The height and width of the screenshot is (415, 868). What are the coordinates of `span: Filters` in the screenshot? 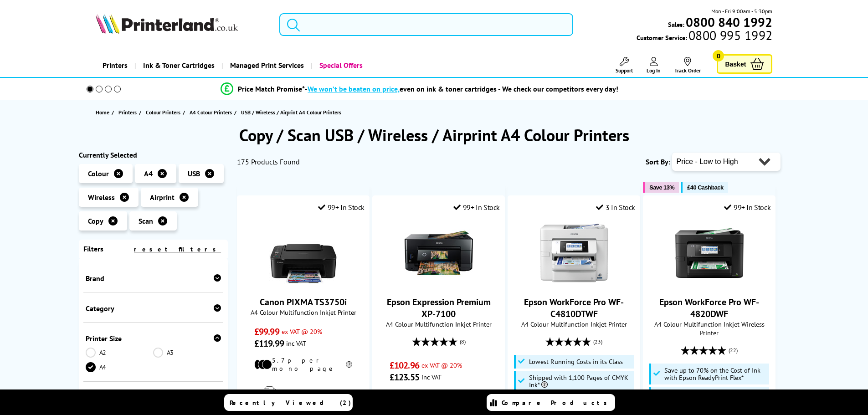 It's located at (94, 248).